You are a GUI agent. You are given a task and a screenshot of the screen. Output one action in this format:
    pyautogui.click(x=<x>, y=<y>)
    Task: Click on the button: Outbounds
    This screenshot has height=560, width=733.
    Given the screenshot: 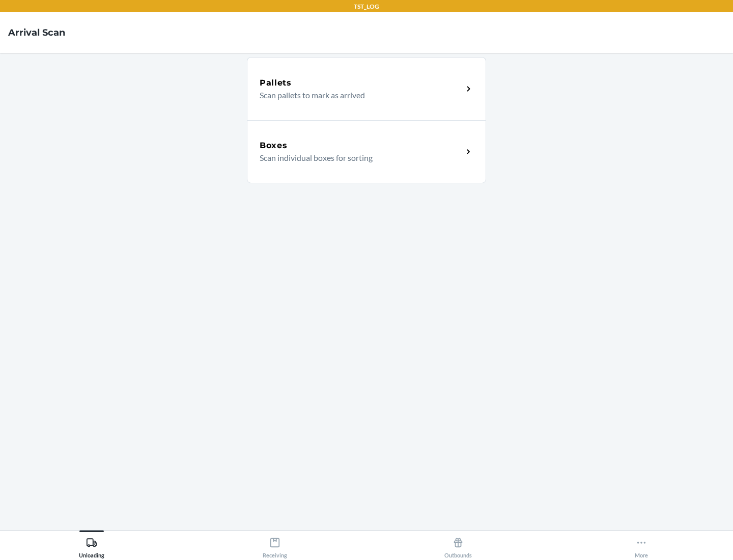 What is the action you would take?
    pyautogui.click(x=458, y=545)
    